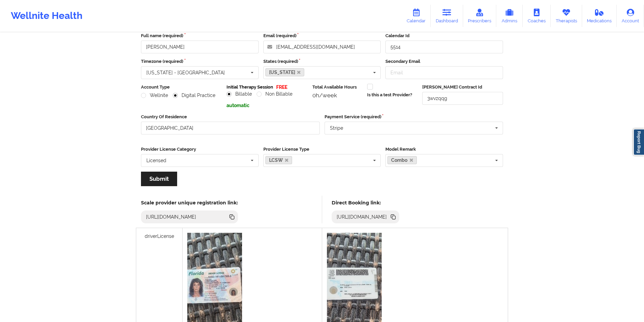 The image size is (644, 322). What do you see at coordinates (444, 72) in the screenshot?
I see `input: Email` at bounding box center [444, 72].